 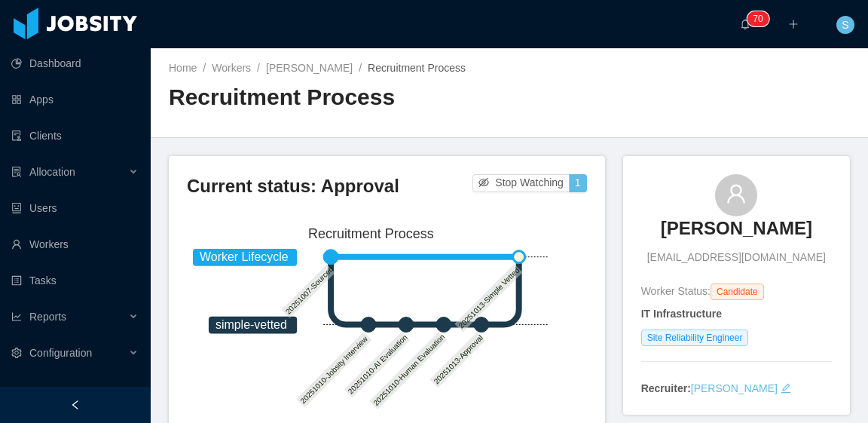 What do you see at coordinates (458, 359) in the screenshot?
I see `text: 20251013-Approval` at bounding box center [458, 359].